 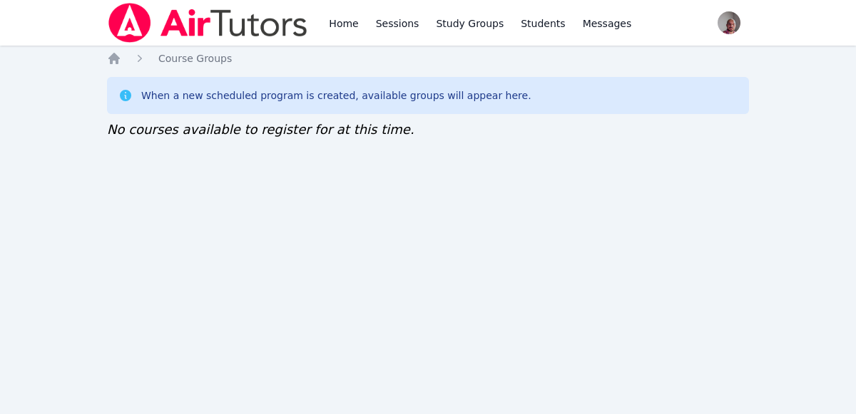 What do you see at coordinates (208, 23) in the screenshot?
I see `img: Air Tutors` at bounding box center [208, 23].